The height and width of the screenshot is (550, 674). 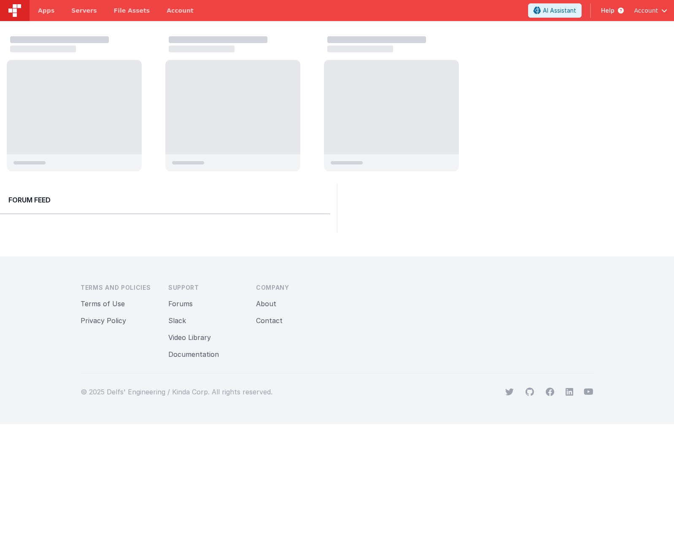 What do you see at coordinates (103, 304) in the screenshot?
I see `a: Terms of Use` at bounding box center [103, 304].